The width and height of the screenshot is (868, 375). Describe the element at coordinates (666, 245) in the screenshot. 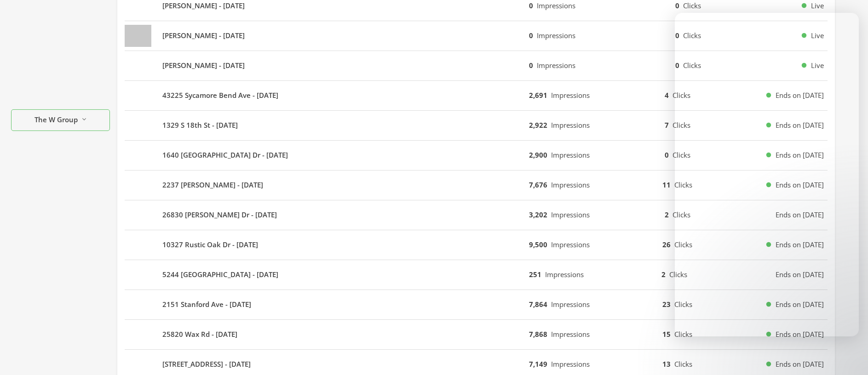

I see `b: 26` at that location.